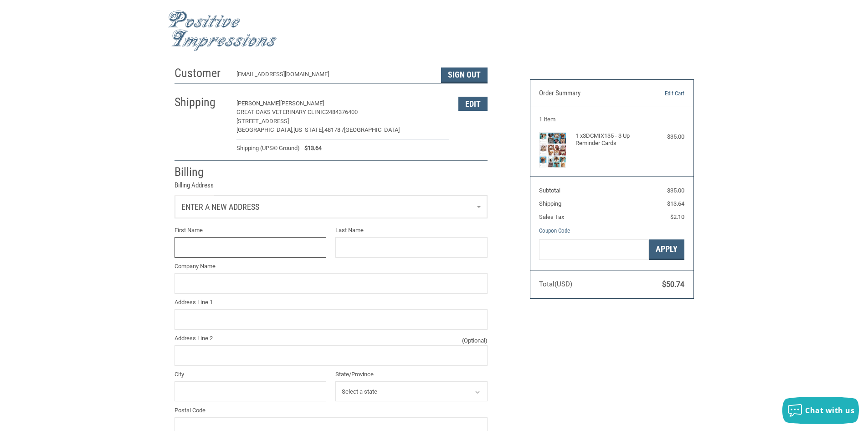 The width and height of the screenshot is (868, 431). Describe the element at coordinates (550, 203) in the screenshot. I see `span: Shipping` at that location.